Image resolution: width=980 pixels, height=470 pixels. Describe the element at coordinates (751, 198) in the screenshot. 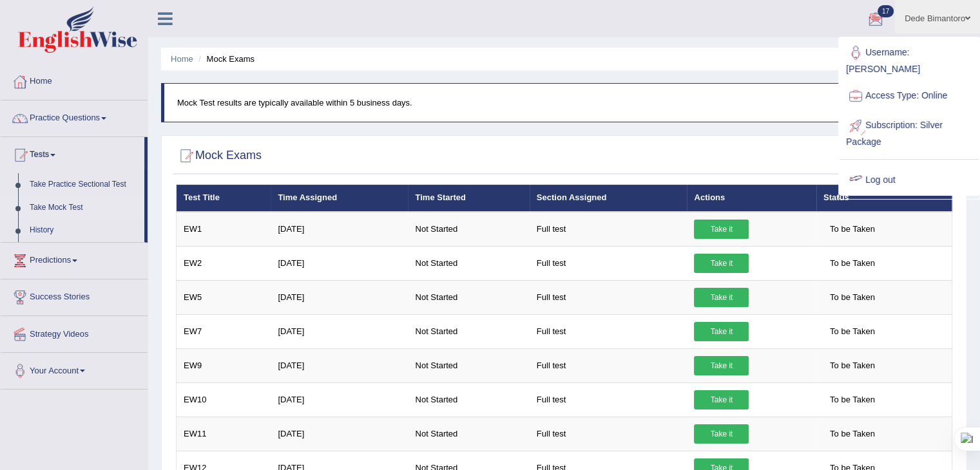

I see `th: Actions` at that location.